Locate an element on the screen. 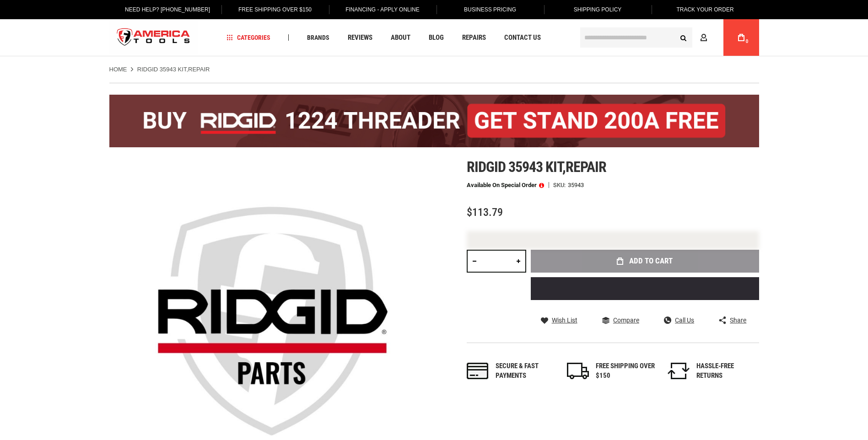 The image size is (868, 440). button: Search is located at coordinates (684, 38).